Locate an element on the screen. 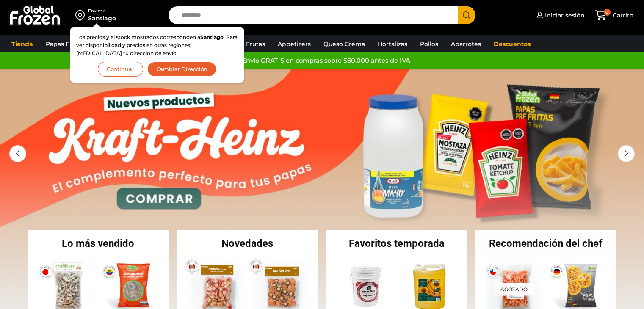 The width and height of the screenshot is (644, 309). h2: Recomendación del chef is located at coordinates (546, 243).